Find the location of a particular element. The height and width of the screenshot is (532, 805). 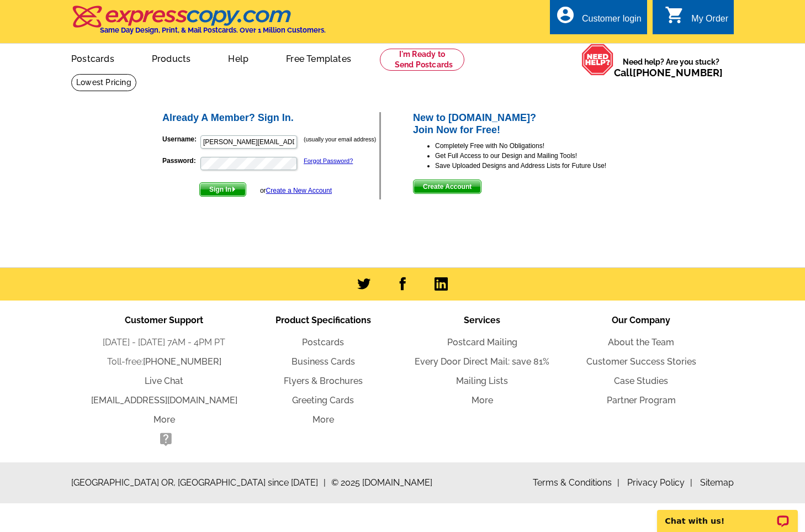

h4: Same Day Design, Print, & Mail Postcards. Over 1 Million Customers. is located at coordinates (213, 30).